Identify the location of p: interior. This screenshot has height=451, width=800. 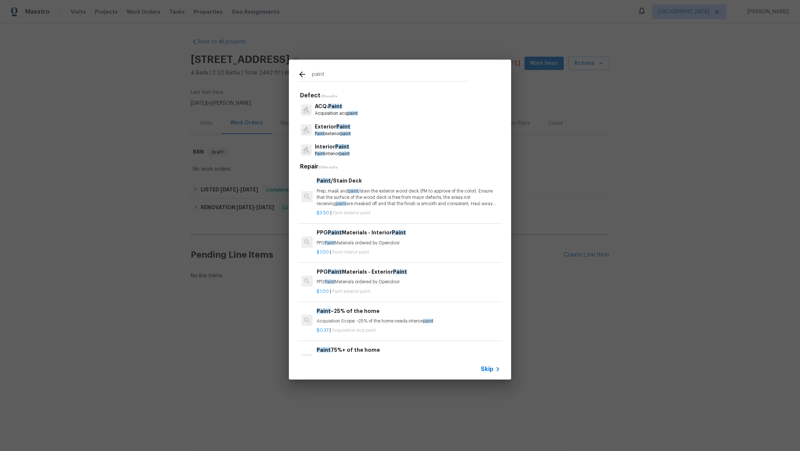
(332, 154).